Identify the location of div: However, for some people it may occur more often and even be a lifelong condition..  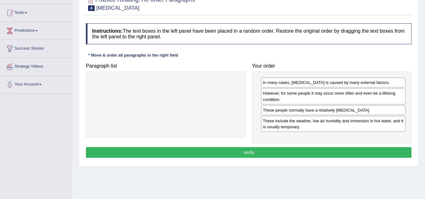
(334, 96).